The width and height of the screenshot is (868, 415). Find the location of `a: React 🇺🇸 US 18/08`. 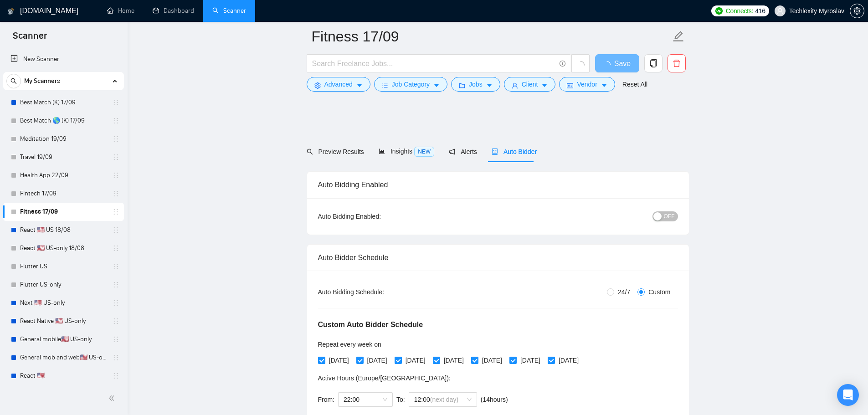

a: React 🇺🇸 US 18/08 is located at coordinates (64, 230).